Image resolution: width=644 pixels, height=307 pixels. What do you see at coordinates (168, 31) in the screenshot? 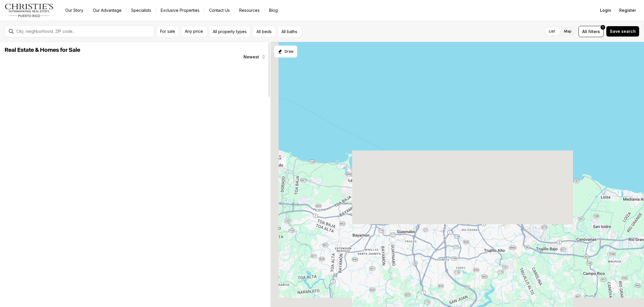
I see `button: For sale` at bounding box center [168, 31].